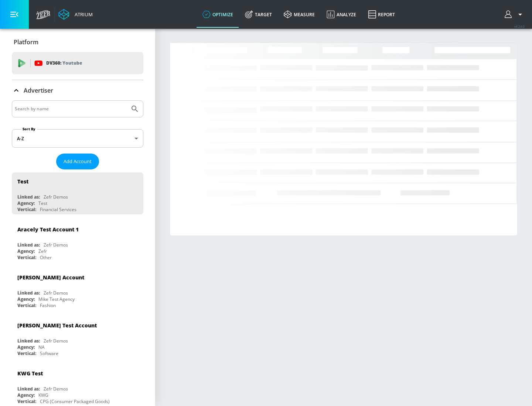 Image resolution: width=532 pixels, height=406 pixels. I want to click on span: Add Account, so click(78, 161).